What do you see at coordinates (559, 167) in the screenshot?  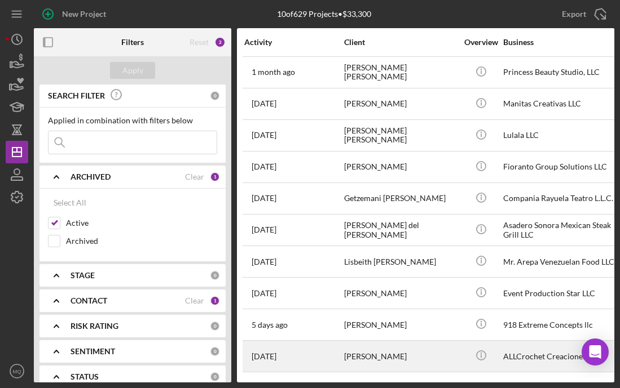 I see `div: Fioranto Group Solutions LLC` at bounding box center [559, 167].